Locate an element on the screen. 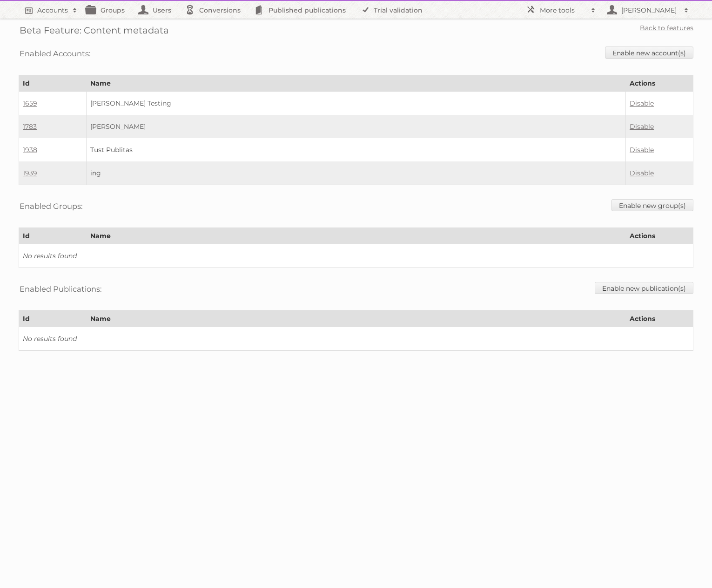  a: Enable new account(s) is located at coordinates (649, 53).